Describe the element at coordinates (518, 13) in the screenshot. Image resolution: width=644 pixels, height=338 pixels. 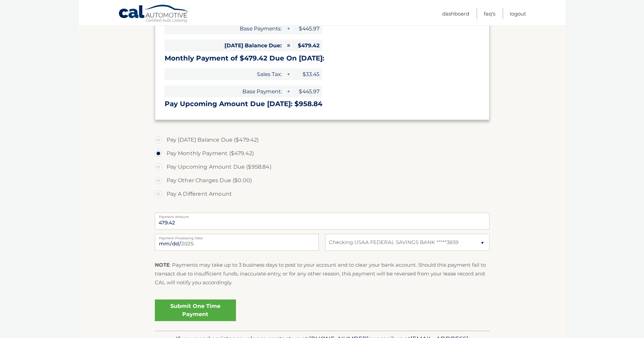
I see `a: Logout` at that location.